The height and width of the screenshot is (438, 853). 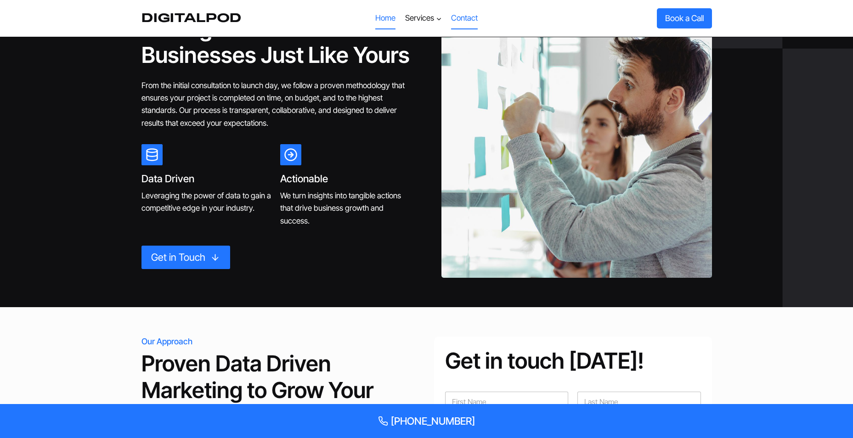 What do you see at coordinates (346, 208) in the screenshot?
I see `p: We turn insights into tangible actions that drive business growth and success.` at bounding box center [346, 208].